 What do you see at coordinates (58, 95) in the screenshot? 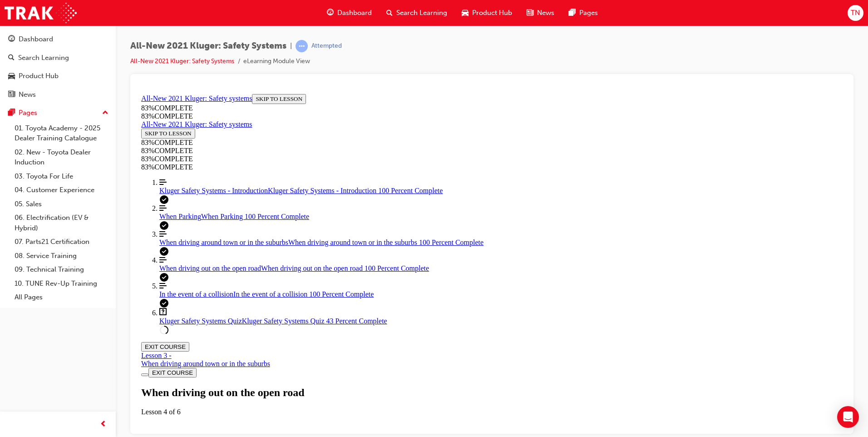
I see `a: News` at bounding box center [58, 95].